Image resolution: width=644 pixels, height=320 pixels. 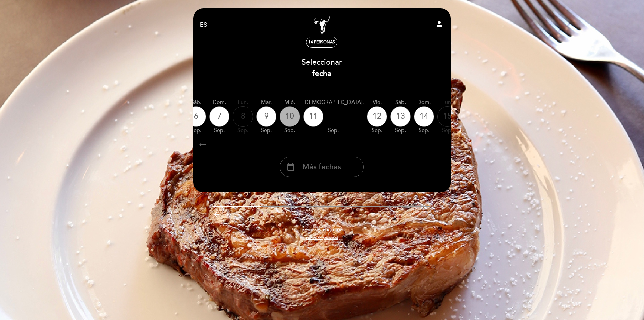 What do you see at coordinates (322, 230) in the screenshot?
I see `a: powered by` at bounding box center [322, 230].